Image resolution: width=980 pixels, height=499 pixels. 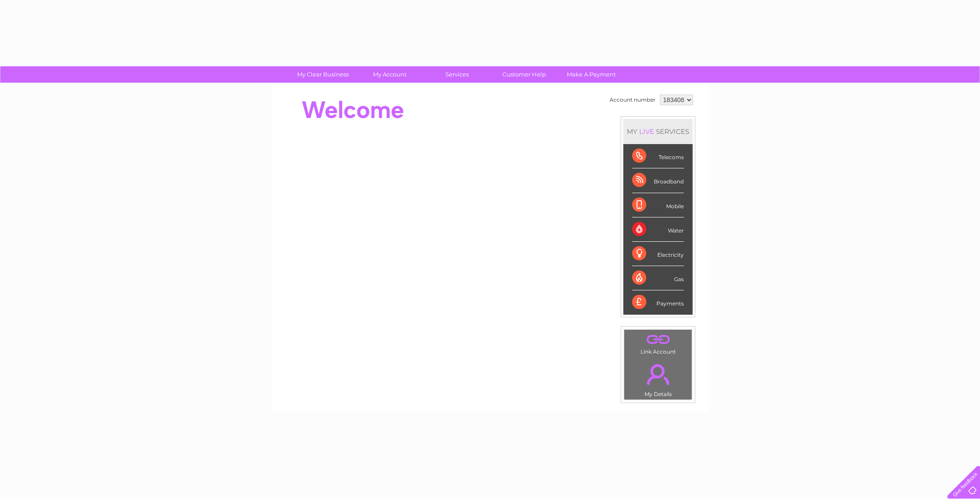 What do you see at coordinates (658, 378) in the screenshot?
I see `td: My Details` at bounding box center [658, 378].